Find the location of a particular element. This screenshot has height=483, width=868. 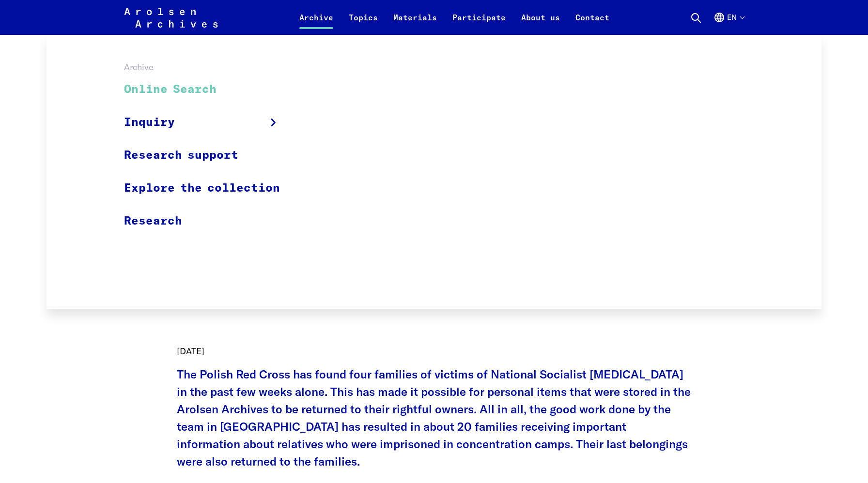

a: Explore the collection is located at coordinates (208, 188).